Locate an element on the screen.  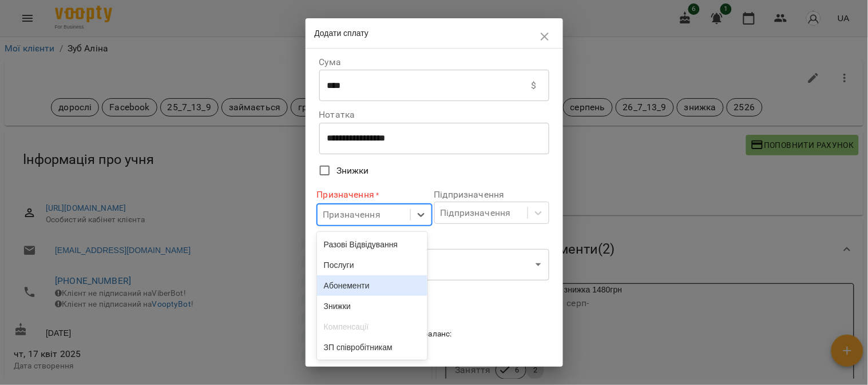
label: Нотатка is located at coordinates (434, 115).